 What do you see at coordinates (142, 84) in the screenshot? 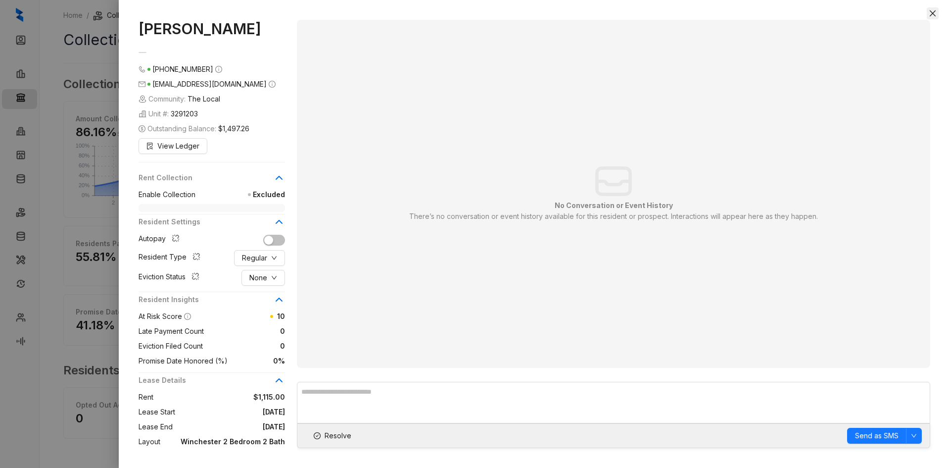
I see `span: mail` at bounding box center [142, 84].